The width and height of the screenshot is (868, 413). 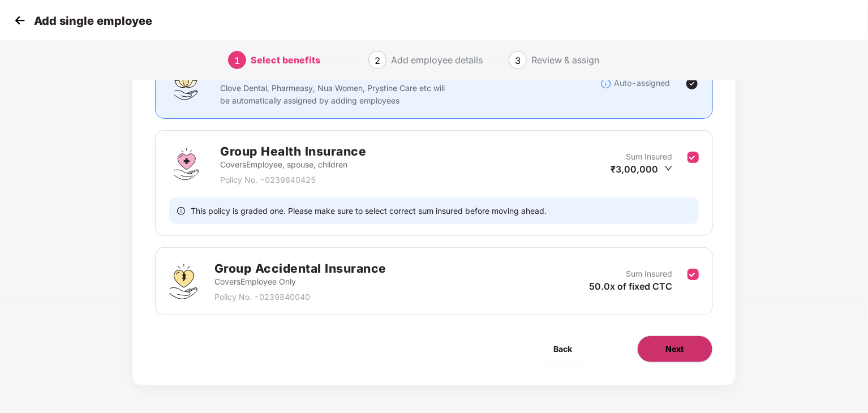 What do you see at coordinates (675, 349) in the screenshot?
I see `span: Next` at bounding box center [675, 349].